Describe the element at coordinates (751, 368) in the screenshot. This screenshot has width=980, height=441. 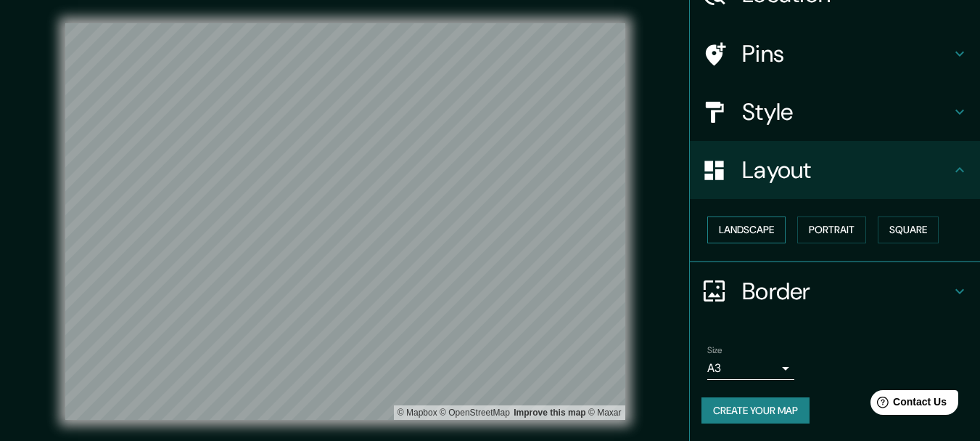
I see `div: A3` at that location.